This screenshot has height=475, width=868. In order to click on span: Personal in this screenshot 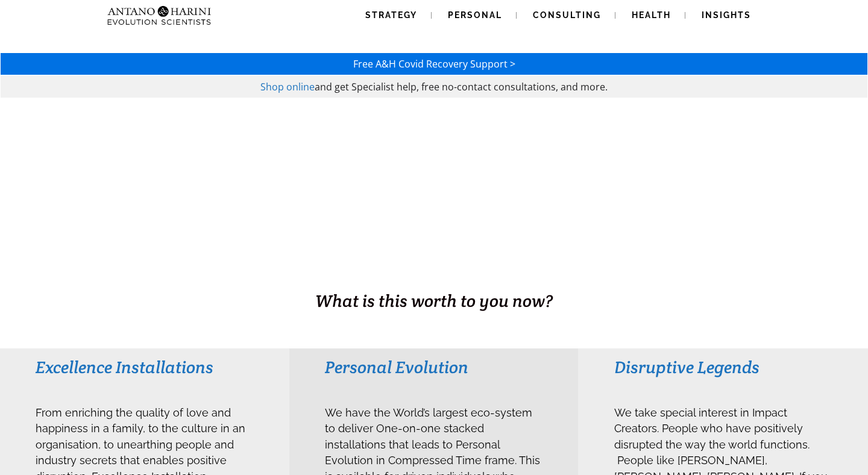, I will do `click(475, 15)`.